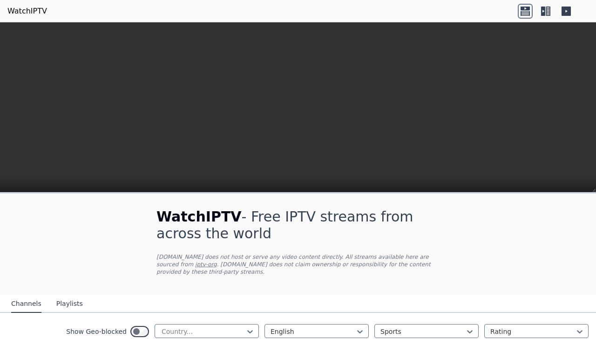 The image size is (596, 339). What do you see at coordinates (26, 304) in the screenshot?
I see `button: Channels` at bounding box center [26, 304].